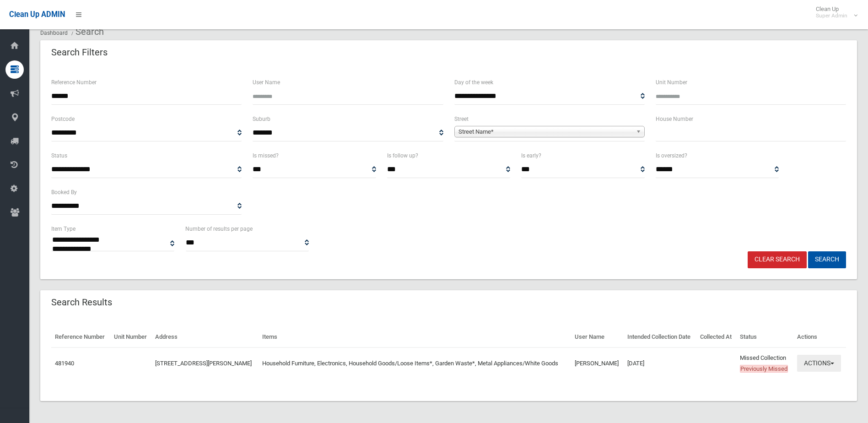 The image size is (868, 423). I want to click on a: Dashboard, so click(54, 33).